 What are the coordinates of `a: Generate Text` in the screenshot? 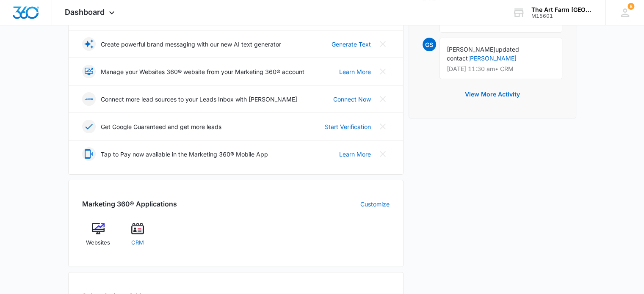 It's located at (351, 44).